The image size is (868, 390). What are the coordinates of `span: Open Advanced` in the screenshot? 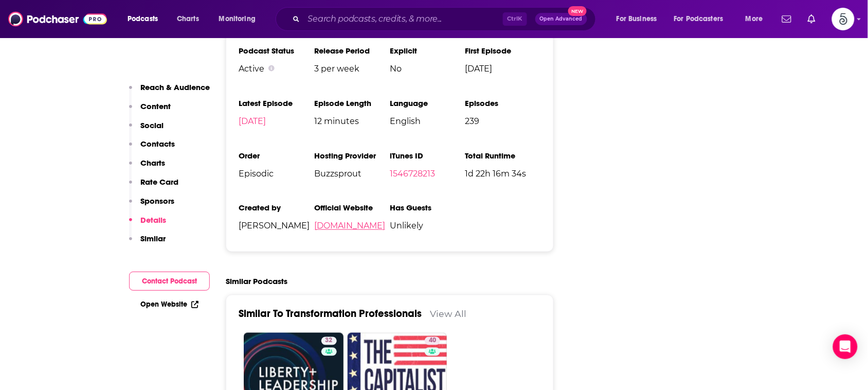 It's located at (561, 19).